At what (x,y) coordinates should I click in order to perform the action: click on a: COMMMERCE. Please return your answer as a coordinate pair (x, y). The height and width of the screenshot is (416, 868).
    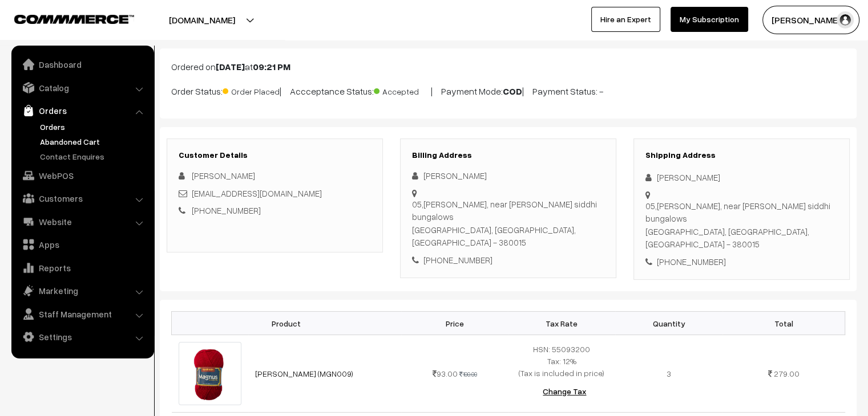
    Looking at the image, I should click on (64, 18).